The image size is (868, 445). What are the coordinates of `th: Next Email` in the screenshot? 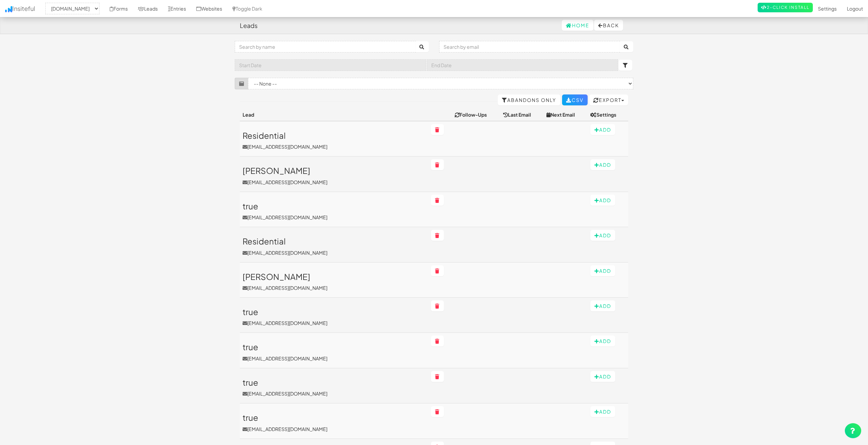 It's located at (566, 115).